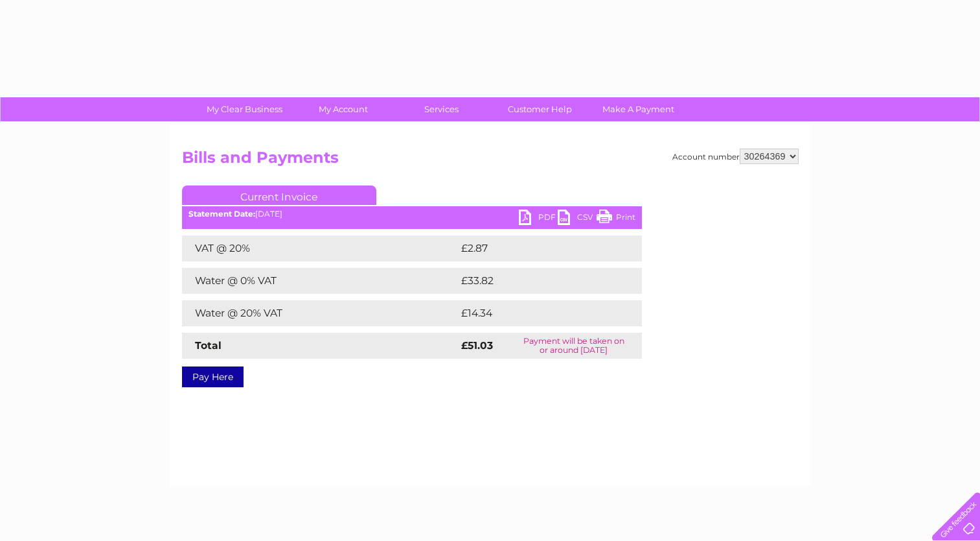 Image resolution: width=980 pixels, height=541 pixels. What do you see at coordinates (477, 345) in the screenshot?
I see `strong: £51.03` at bounding box center [477, 345].